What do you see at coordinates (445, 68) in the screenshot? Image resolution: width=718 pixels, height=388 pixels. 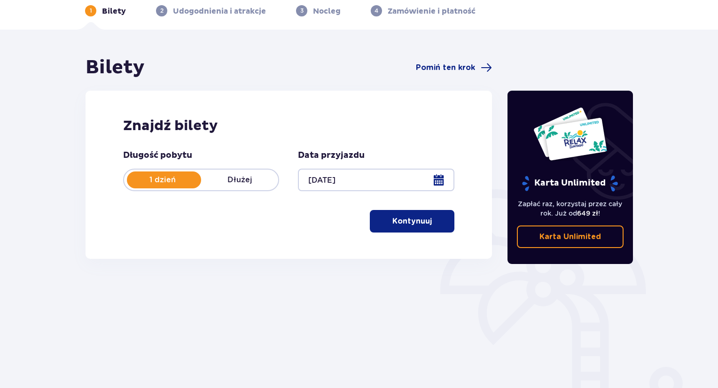 I see `span: Pomiń ten krok` at bounding box center [445, 68].